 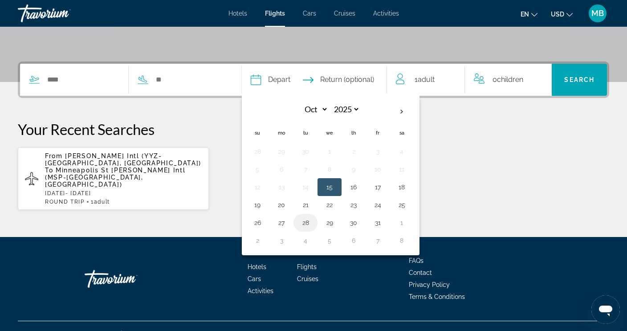 I want to click on span: Terms & Conditions, so click(x=437, y=297).